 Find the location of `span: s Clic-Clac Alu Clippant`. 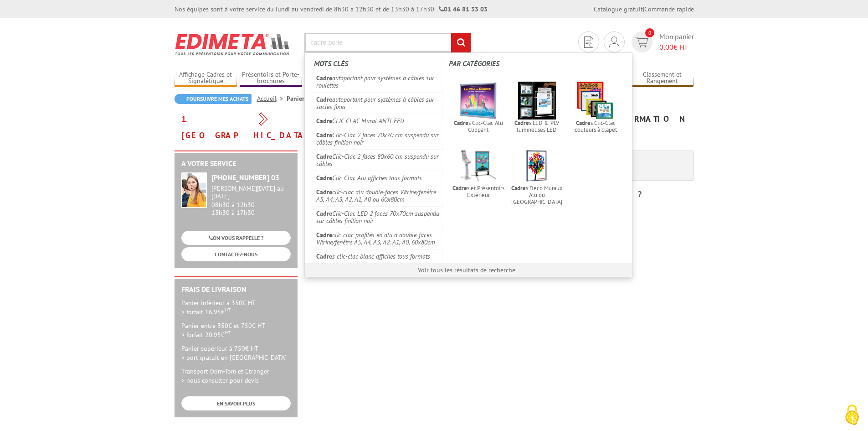

span: s Clic-Clac Alu Clippant is located at coordinates (478, 127).